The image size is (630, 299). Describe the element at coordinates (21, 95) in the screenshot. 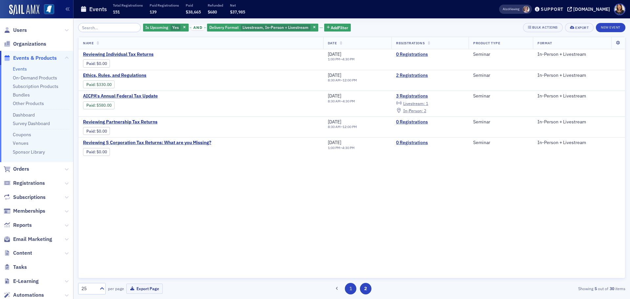

I see `a: Bundles` at that location.